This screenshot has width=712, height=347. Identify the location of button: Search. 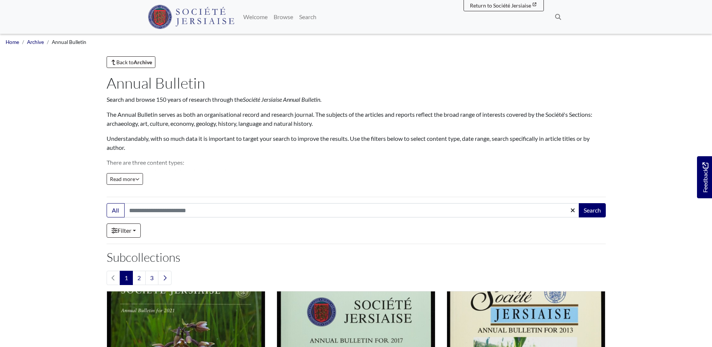
(592, 210).